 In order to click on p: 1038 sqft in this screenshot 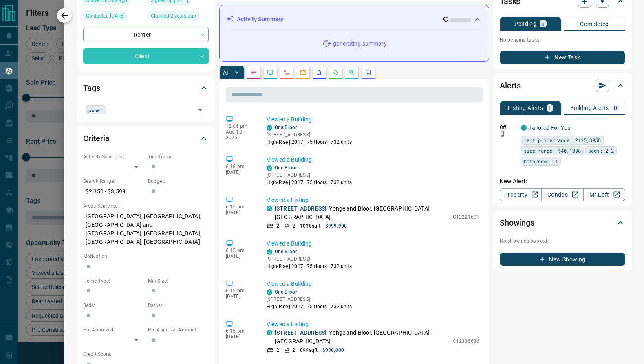, I will do `click(310, 226)`.